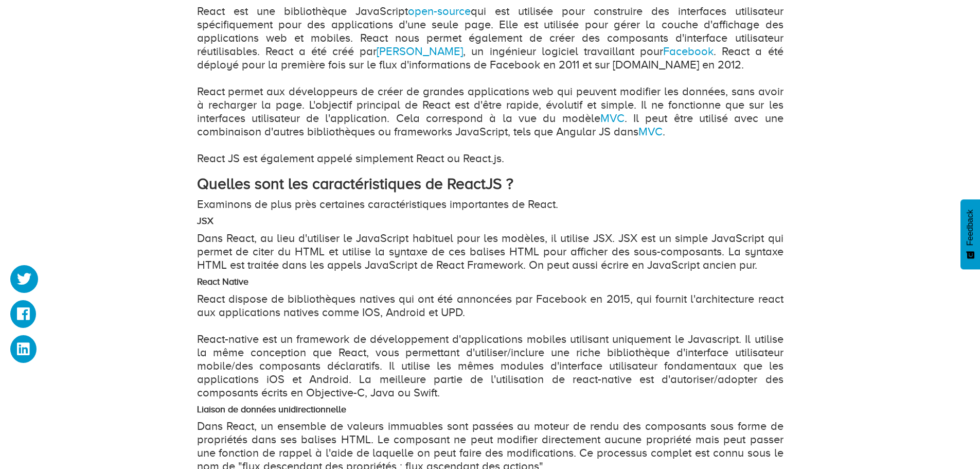  I want to click on p: React dispose de bibliothèques natives qui ont été annoncées par Facebook en 2015, qui fournit l'..., so click(490, 346).